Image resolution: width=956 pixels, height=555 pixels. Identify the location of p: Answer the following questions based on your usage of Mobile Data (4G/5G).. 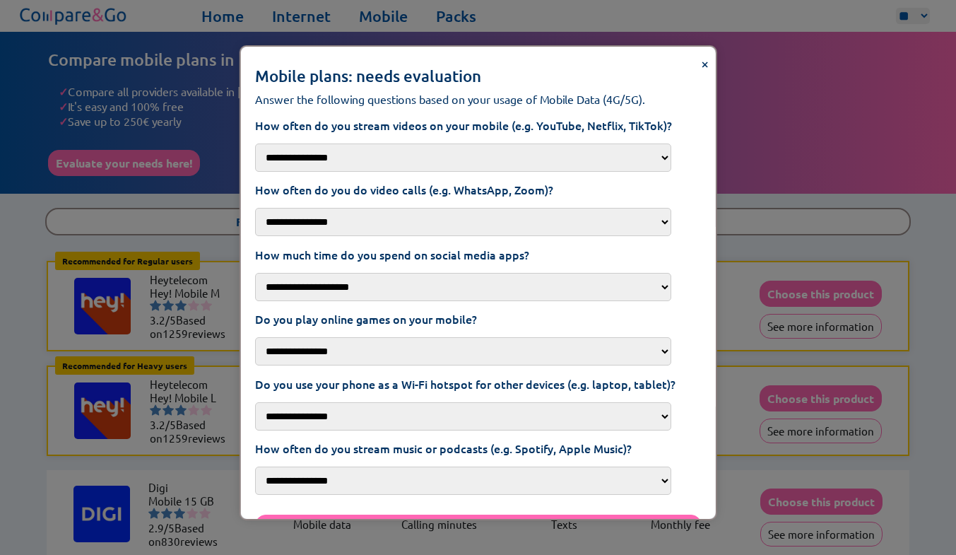
(478, 99).